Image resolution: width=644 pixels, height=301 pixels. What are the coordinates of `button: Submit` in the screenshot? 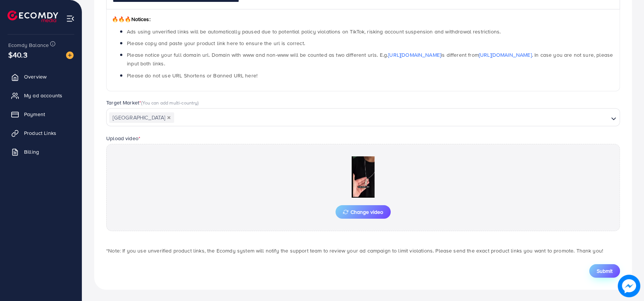 It's located at (605, 271).